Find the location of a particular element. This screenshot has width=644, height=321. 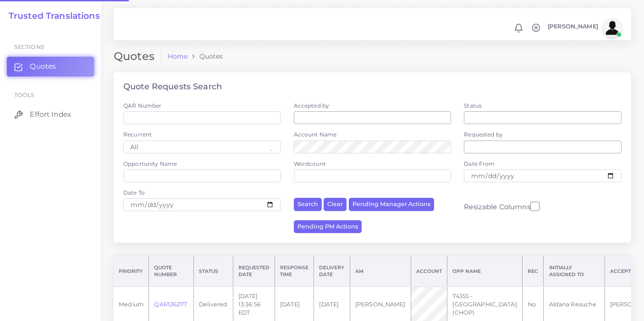

label: Resizable Columns is located at coordinates (502, 206).